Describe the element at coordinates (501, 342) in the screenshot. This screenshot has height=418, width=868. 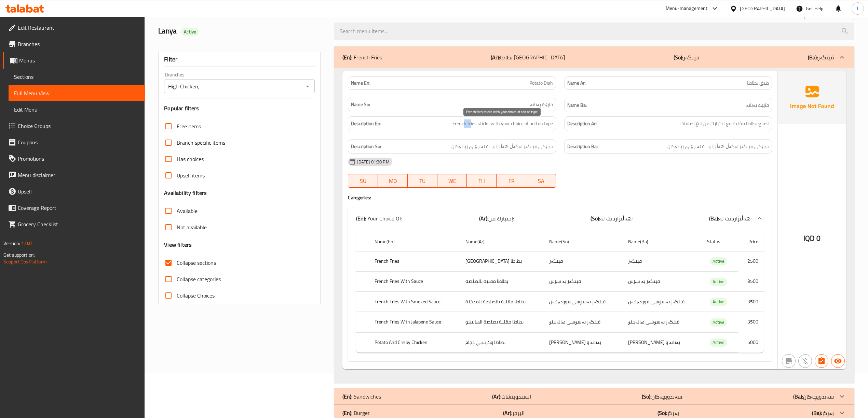
I see `td: بطاطا وكرسبي دجاج` at that location.